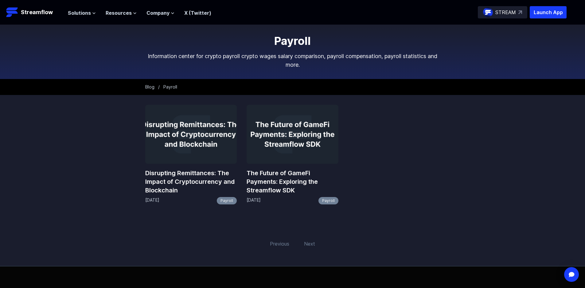 This screenshot has width=585, height=288. I want to click on a: Streamflow, so click(34, 12).